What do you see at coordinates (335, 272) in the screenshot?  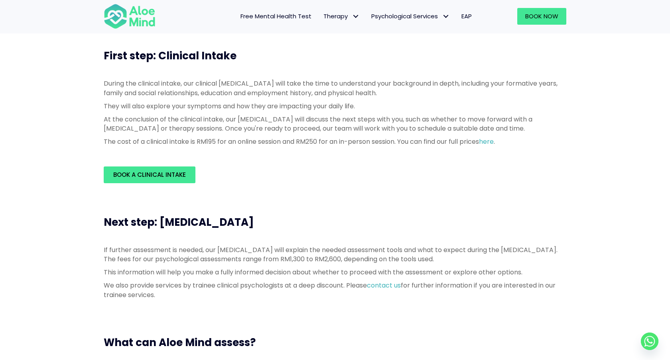 I see `p: This information will help you make a fully informed decision about whether to proceed with the a...` at bounding box center [335, 272].